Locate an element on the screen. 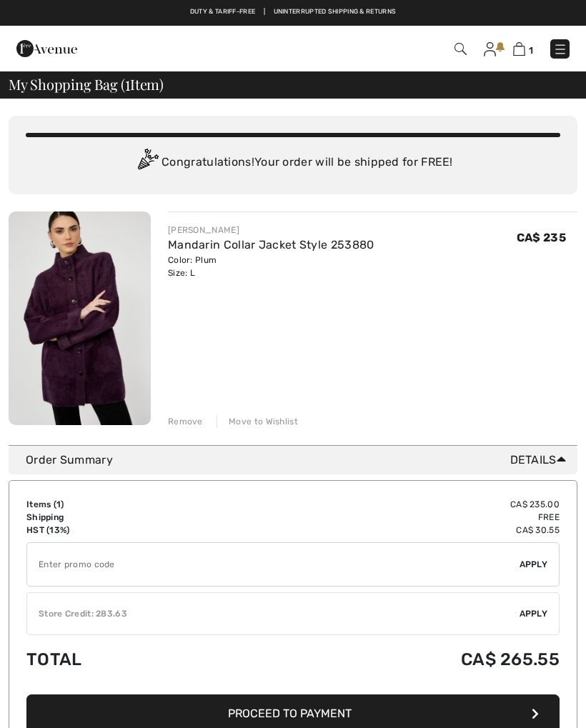  td: CA$ 30.55 is located at coordinates (389, 530).